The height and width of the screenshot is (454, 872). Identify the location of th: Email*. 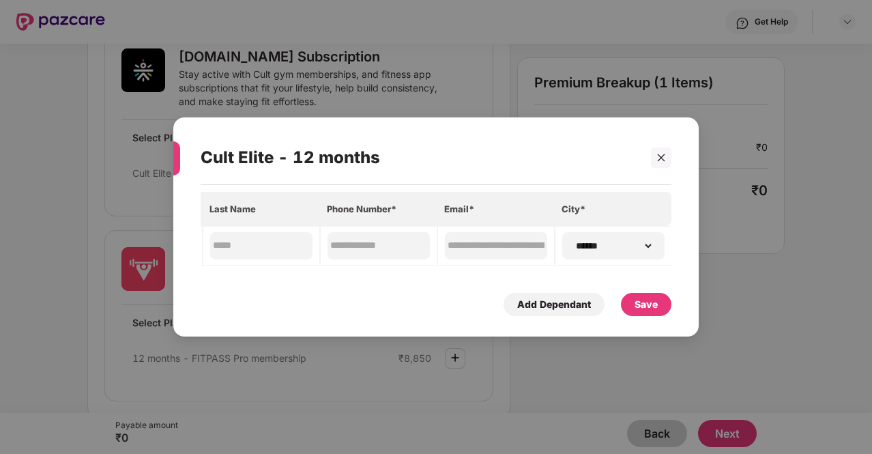
(496, 209).